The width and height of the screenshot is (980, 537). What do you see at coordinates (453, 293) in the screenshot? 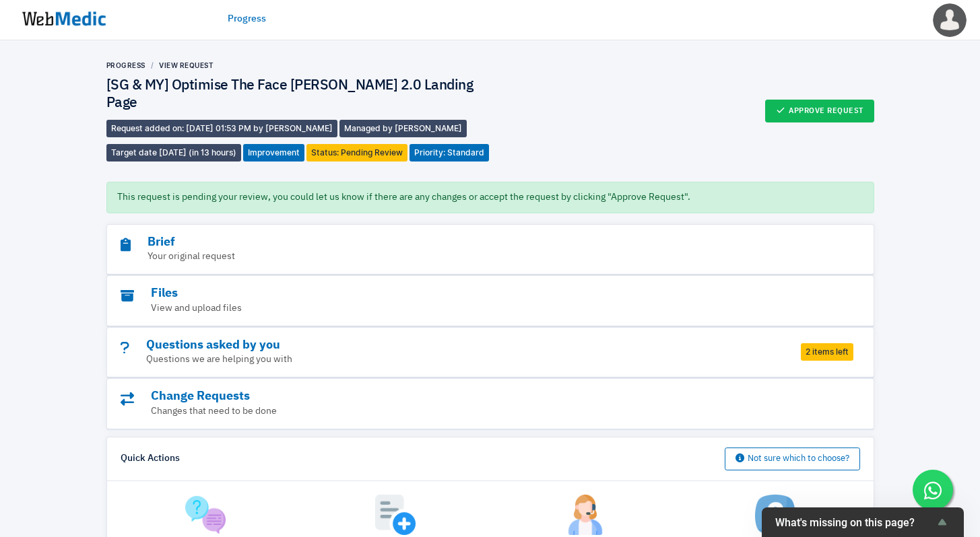
I see `h3: Files` at bounding box center [453, 293].